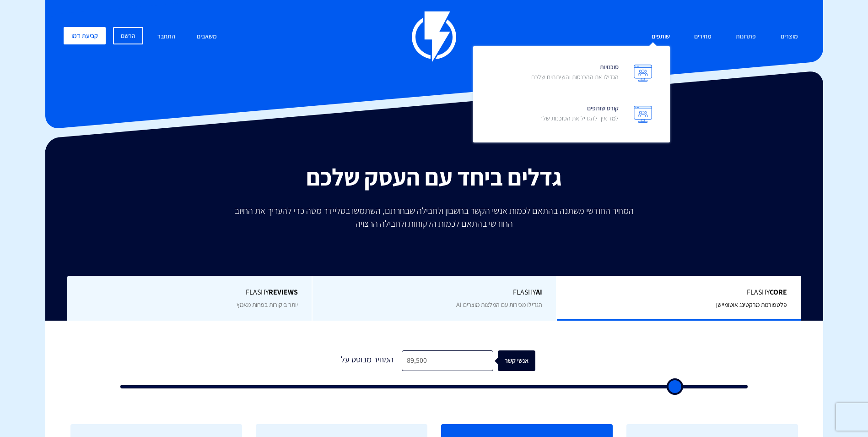  Describe the element at coordinates (85, 35) in the screenshot. I see `a: קביעת דמו` at that location.